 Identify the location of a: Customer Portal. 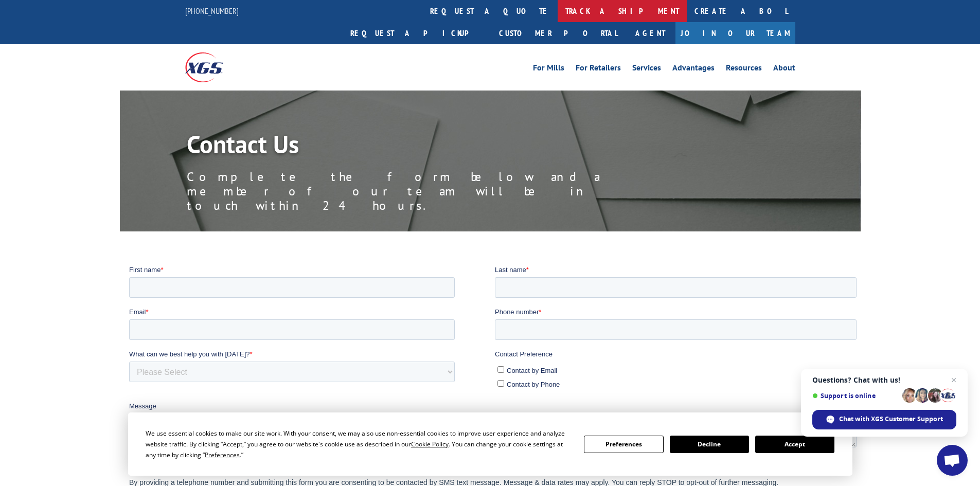
(558, 33).